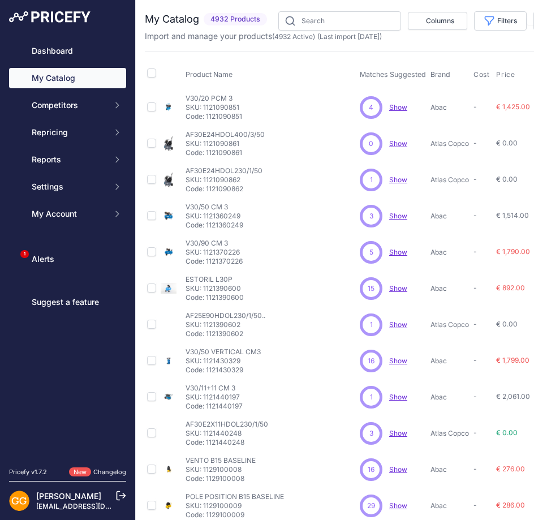  What do you see at coordinates (223, 370) in the screenshot?
I see `p: Code: 1121430329` at bounding box center [223, 370].